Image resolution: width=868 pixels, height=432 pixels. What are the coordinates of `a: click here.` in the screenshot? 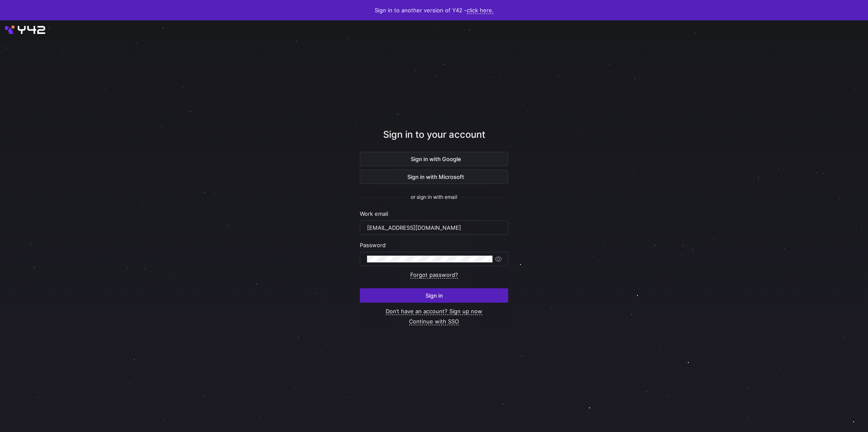 It's located at (480, 10).